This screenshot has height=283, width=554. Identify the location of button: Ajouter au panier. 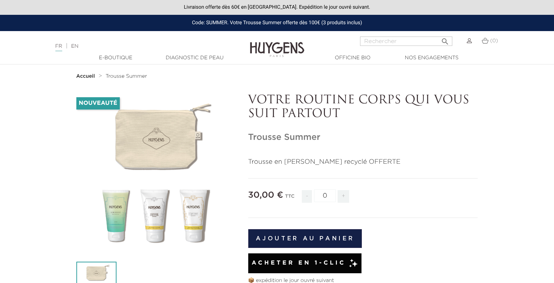
(305, 239).